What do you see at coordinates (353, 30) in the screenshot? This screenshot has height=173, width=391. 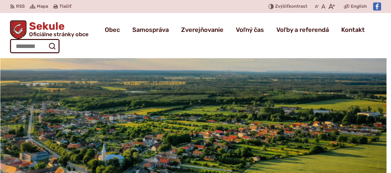 I see `span: Kontakt` at bounding box center [353, 30].